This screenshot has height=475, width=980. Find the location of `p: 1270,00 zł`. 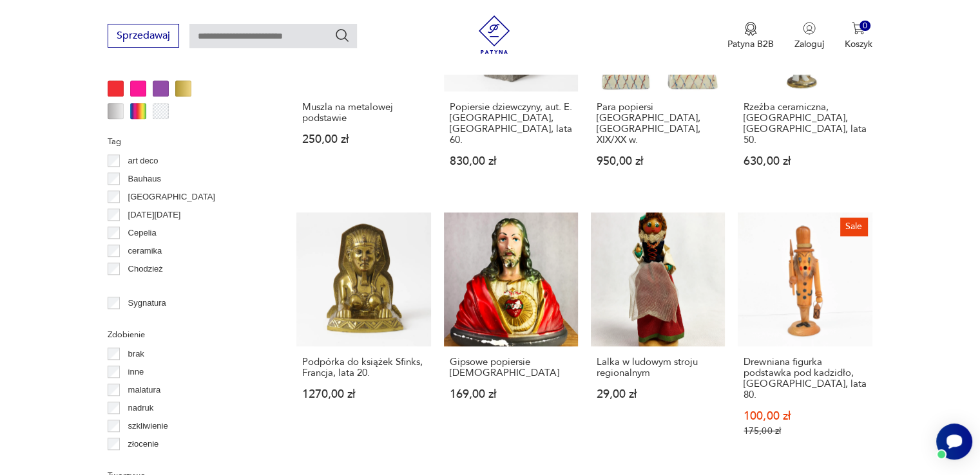

p: 1270,00 zł is located at coordinates (363, 394).